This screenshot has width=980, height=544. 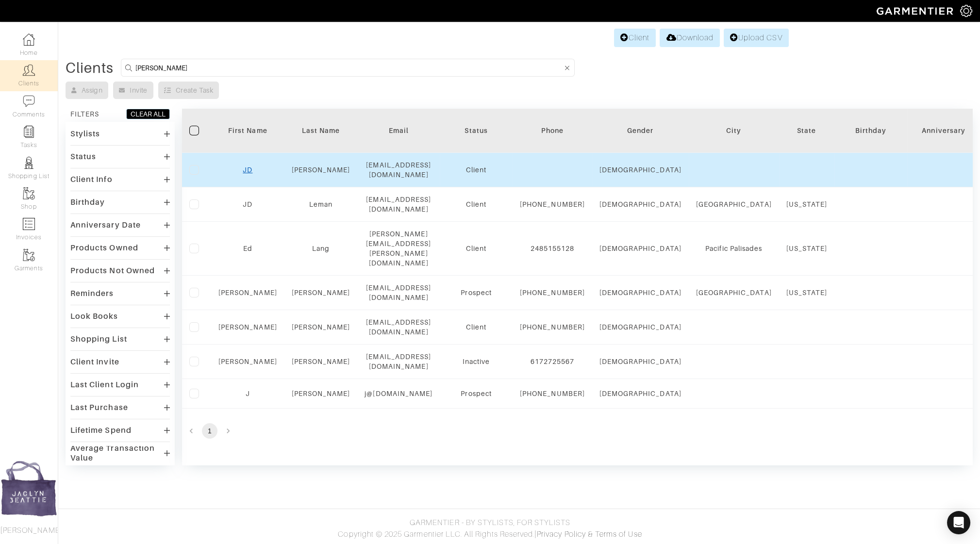 What do you see at coordinates (89, 68) in the screenshot?
I see `div: Clients` at bounding box center [89, 68].